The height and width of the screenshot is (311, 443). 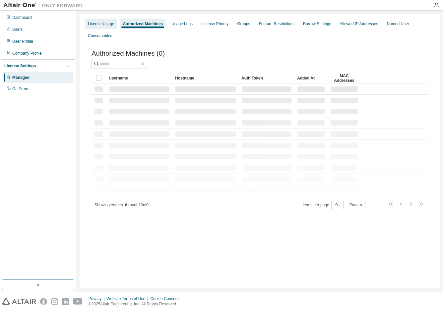 What do you see at coordinates (21, 78) in the screenshot?
I see `div: Managed` at bounding box center [21, 78].